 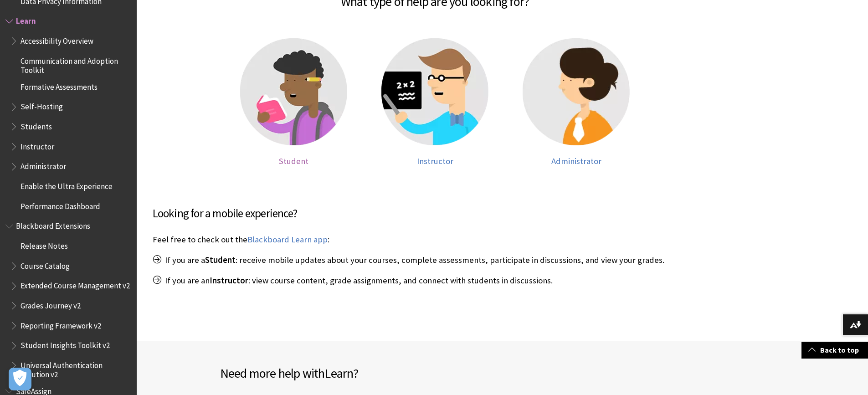 What do you see at coordinates (50, 304) in the screenshot?
I see `span: Grades Journey v2` at bounding box center [50, 304].